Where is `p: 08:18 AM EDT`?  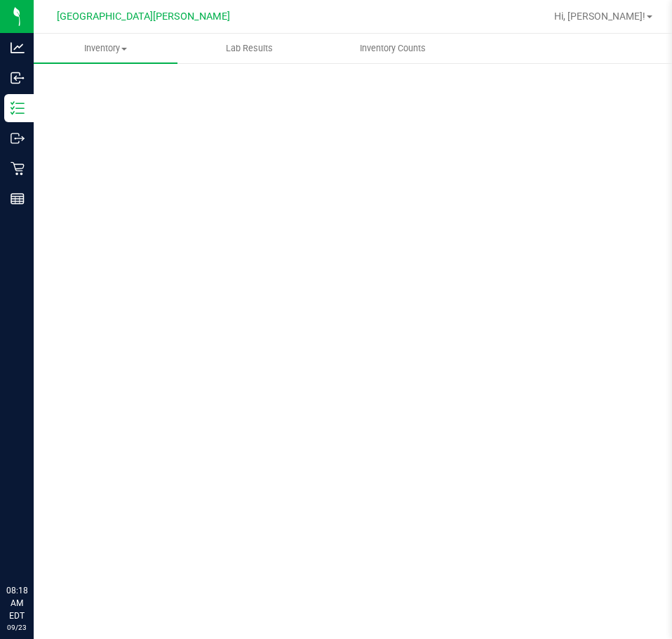 p: 08:18 AM EDT is located at coordinates (17, 603).